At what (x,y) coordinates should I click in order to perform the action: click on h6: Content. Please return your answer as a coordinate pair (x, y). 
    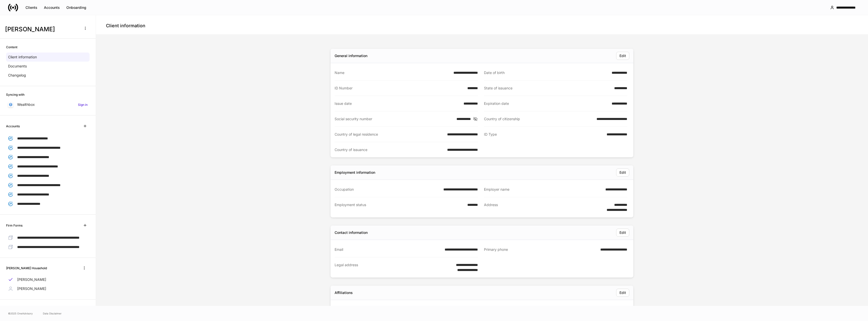
    Looking at the image, I should click on (12, 47).